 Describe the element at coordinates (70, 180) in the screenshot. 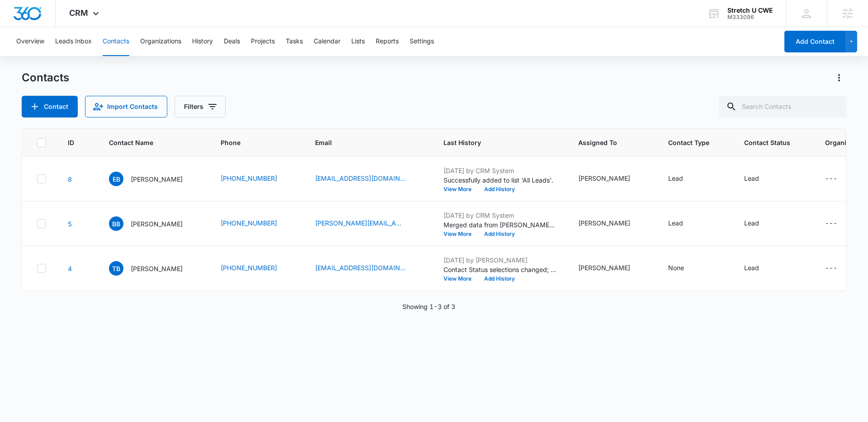

I see `a: Navigate to contact details page for Ellen Balestreri` at that location.